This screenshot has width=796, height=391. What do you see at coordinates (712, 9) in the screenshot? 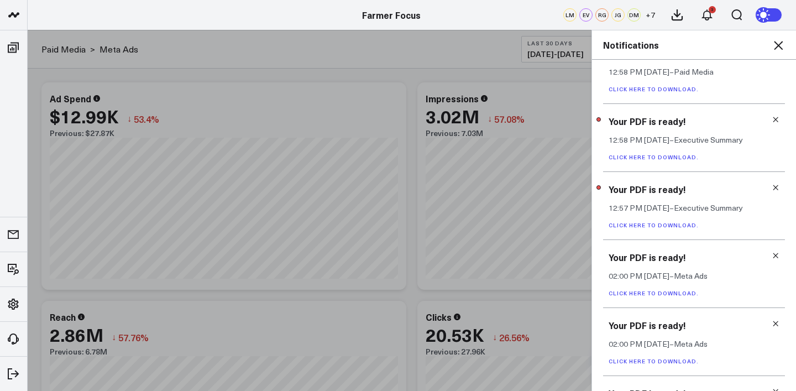
I see `div: 3` at bounding box center [712, 9].